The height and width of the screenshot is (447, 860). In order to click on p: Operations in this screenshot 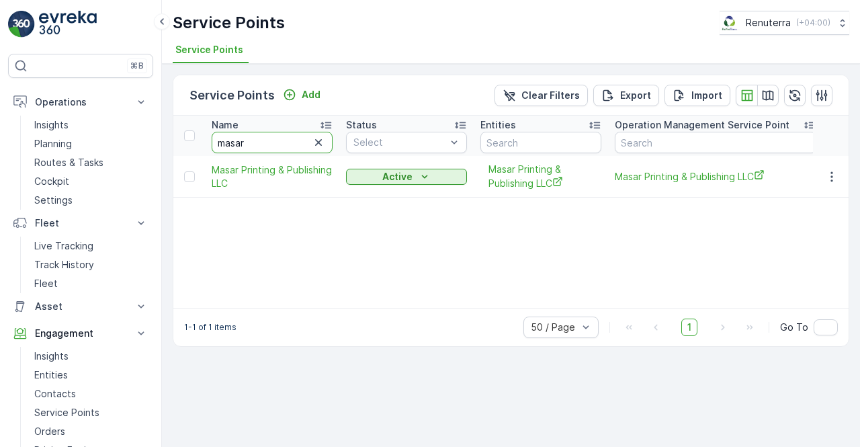, I will do `click(81, 102)`.